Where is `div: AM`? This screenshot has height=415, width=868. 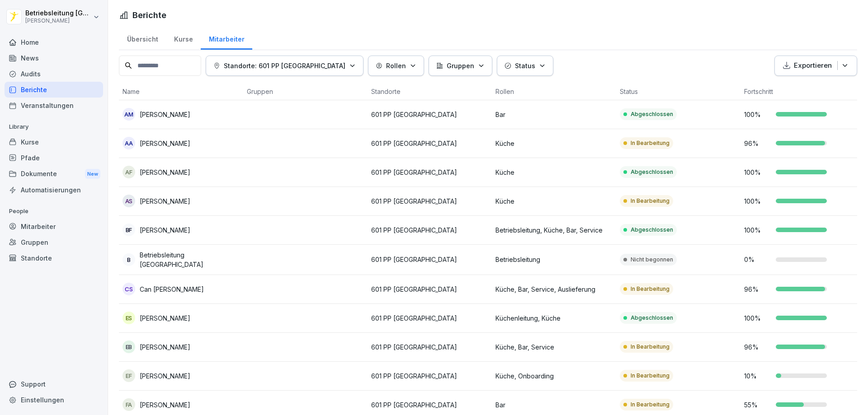
div: AM is located at coordinates (129, 114).